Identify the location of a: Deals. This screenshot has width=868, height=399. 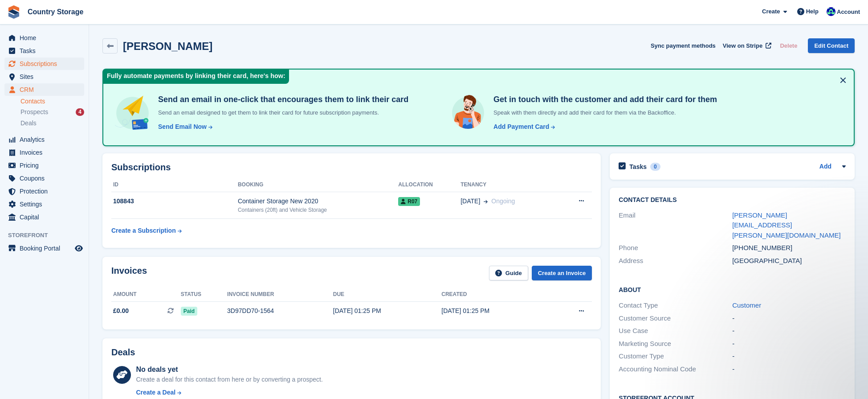
(53, 123).